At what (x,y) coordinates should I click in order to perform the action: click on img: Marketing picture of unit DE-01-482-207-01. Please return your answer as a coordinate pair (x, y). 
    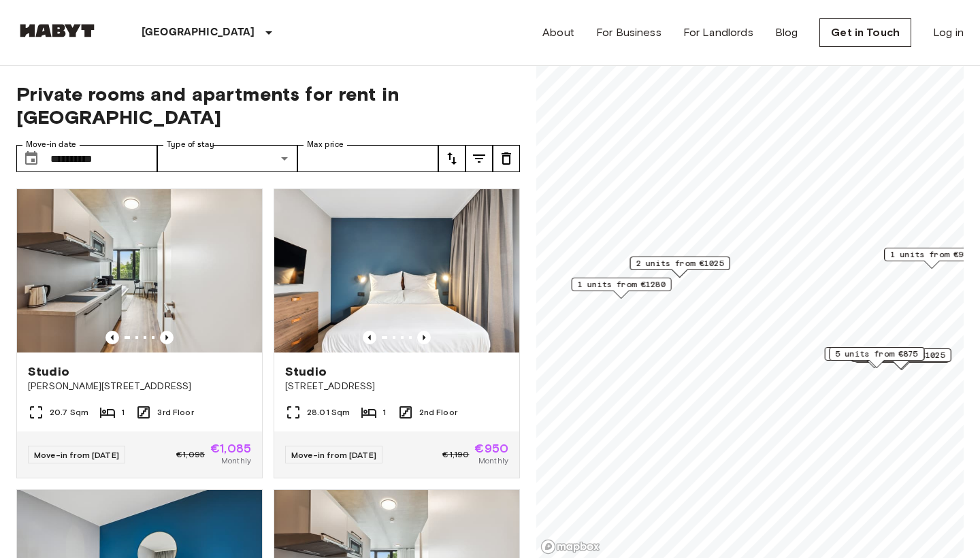
    Looking at the image, I should click on (397, 271).